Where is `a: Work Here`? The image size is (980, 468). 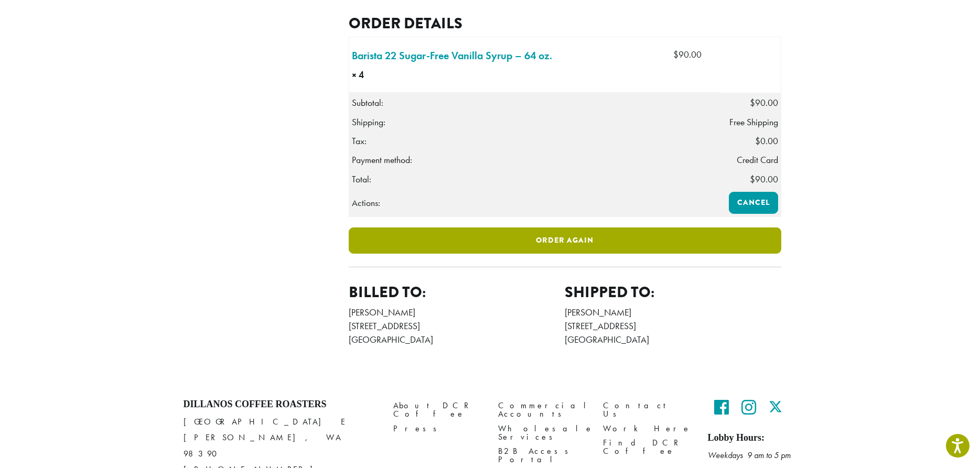 a: Work Here is located at coordinates (647, 428).